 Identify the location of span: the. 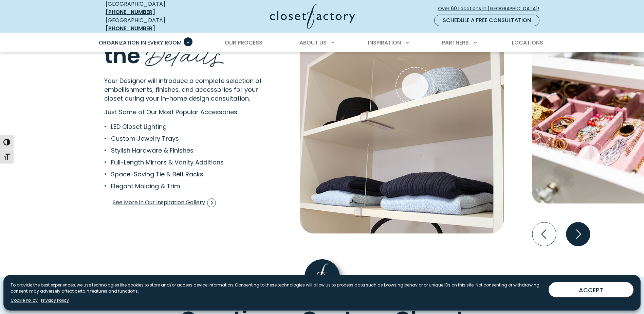
(122, 55).